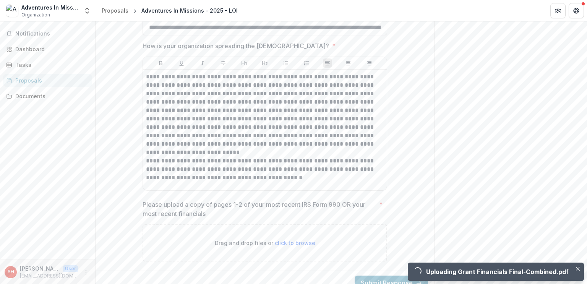 The image size is (587, 284). Describe the element at coordinates (577, 268) in the screenshot. I see `button: Close` at that location.